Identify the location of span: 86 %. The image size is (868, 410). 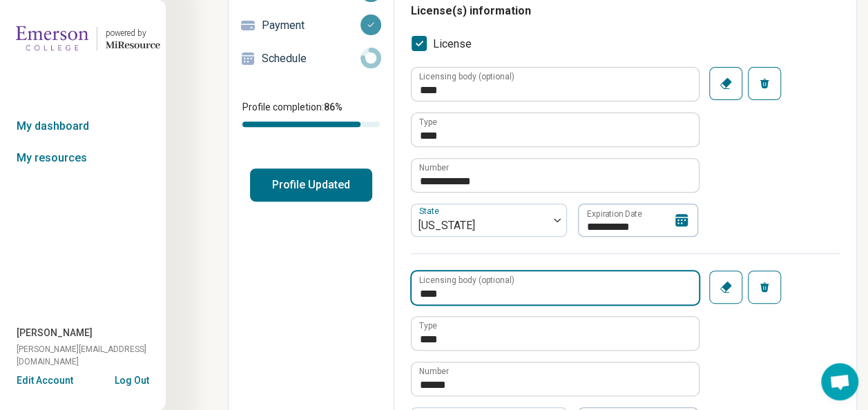
(333, 107).